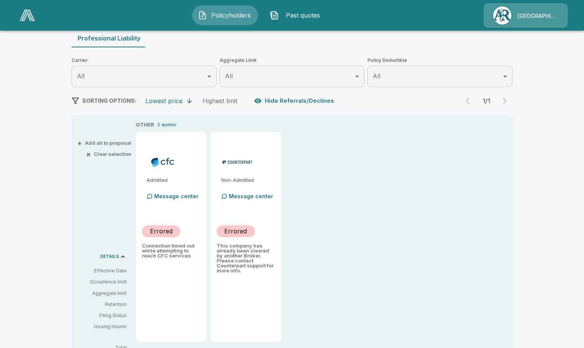 The width and height of the screenshot is (584, 348). I want to click on button: Hide Referrals/Declines, so click(295, 101).